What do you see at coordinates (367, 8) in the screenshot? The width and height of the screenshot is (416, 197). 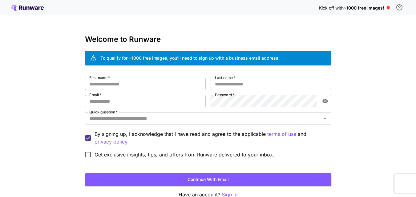 I see `span: ~1000 free images! 🎈` at bounding box center [367, 8].